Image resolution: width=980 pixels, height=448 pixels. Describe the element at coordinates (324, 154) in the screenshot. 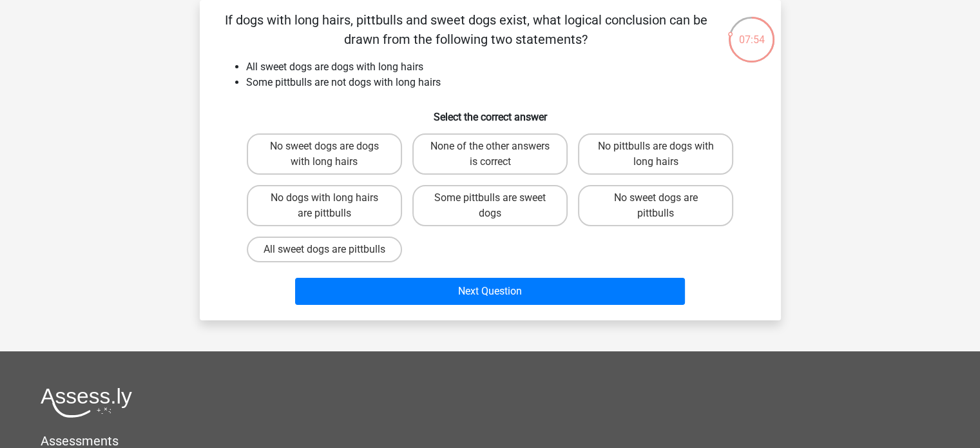

I see `label: No sweet dogs are dogs with long hairs` at that location.